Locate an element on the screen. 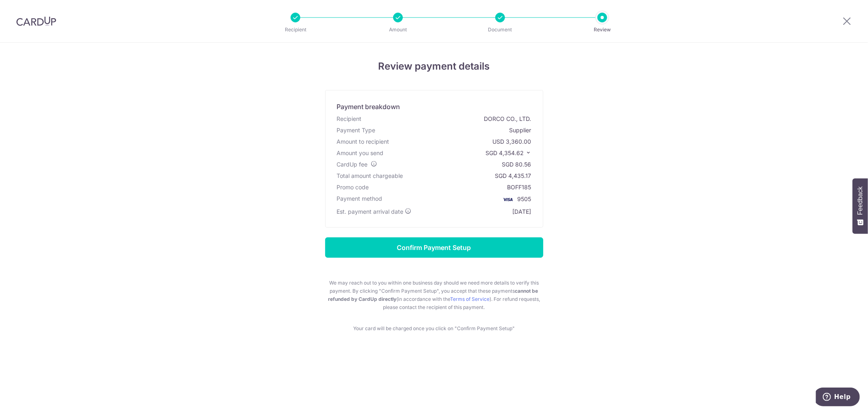 This screenshot has width=868, height=412. p: Amount is located at coordinates (398, 30).